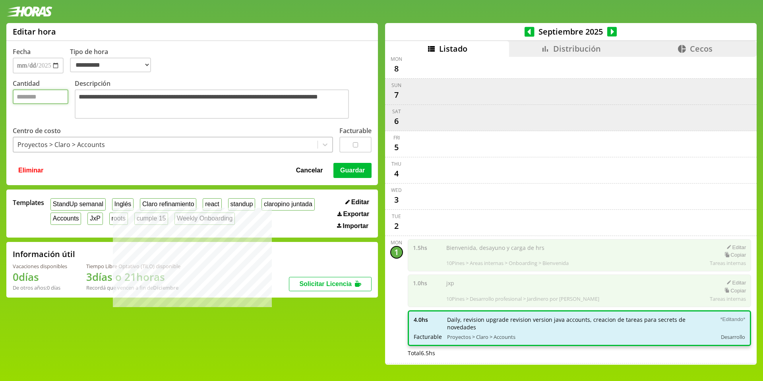 The image size is (763, 381). I want to click on img: logotipo, so click(29, 12).